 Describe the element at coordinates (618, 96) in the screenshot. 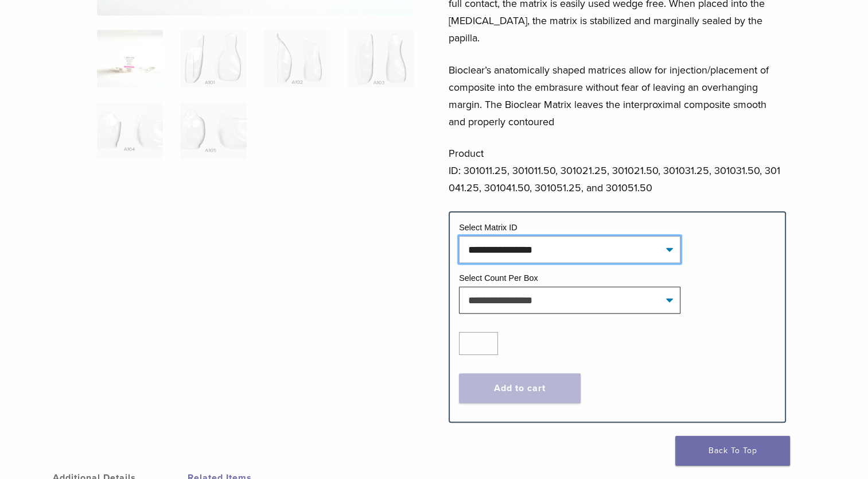

I see `p: Bioclear’s anatomically shaped matrices allow for injection/placement of composite into the embra...` at that location.